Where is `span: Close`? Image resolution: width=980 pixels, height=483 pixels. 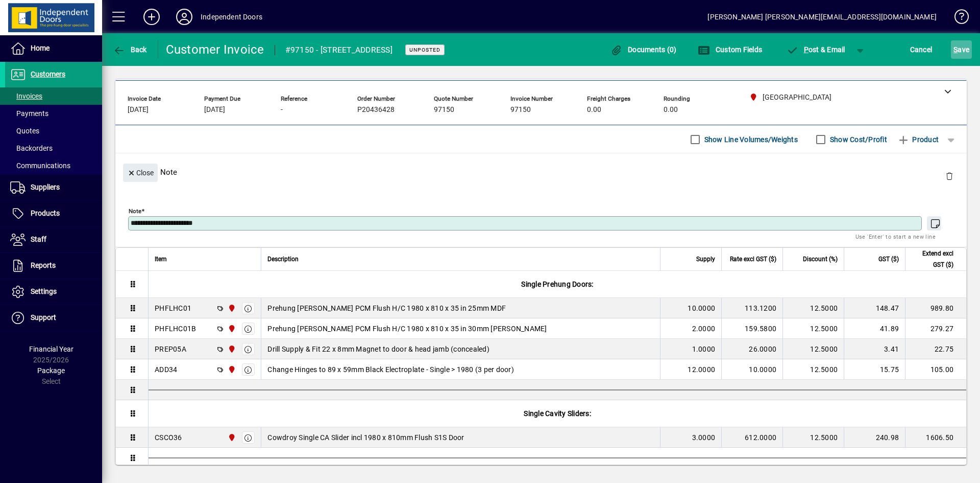
span: Close is located at coordinates (141, 173).